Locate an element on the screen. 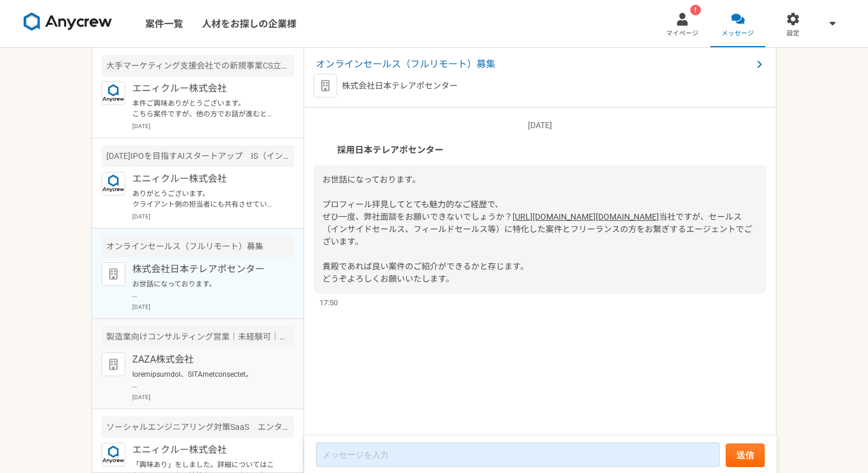  button: 送信 is located at coordinates (745, 455).